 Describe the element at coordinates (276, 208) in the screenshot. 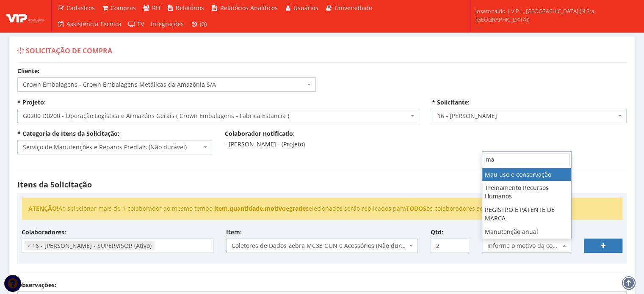

I see `strong: motivo` at that location.